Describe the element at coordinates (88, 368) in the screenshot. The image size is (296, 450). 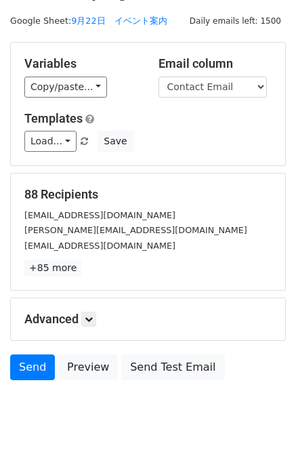
I see `a: Preview` at that location.